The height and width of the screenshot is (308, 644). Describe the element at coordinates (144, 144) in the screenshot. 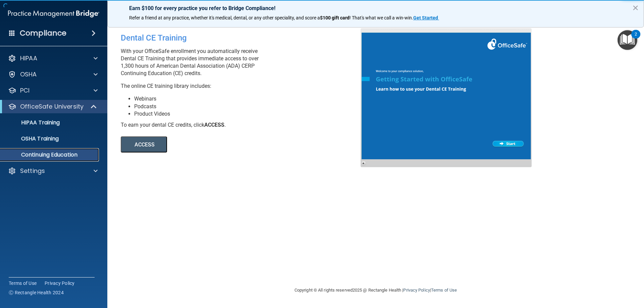

I see `button: ACCESS` at that location.